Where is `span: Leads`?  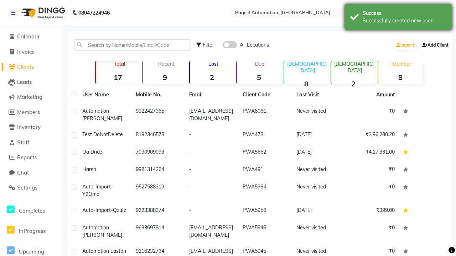 span: Leads is located at coordinates (24, 82).